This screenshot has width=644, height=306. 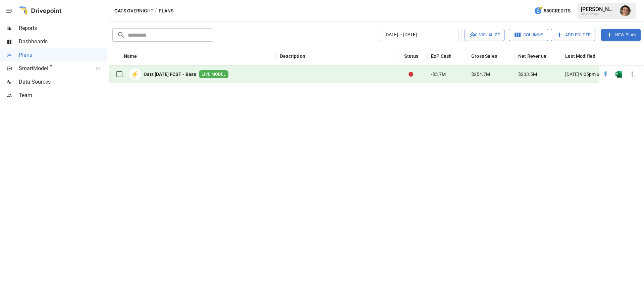 What do you see at coordinates (533, 56) in the screenshot?
I see `div: Net Revenue` at bounding box center [533, 56].